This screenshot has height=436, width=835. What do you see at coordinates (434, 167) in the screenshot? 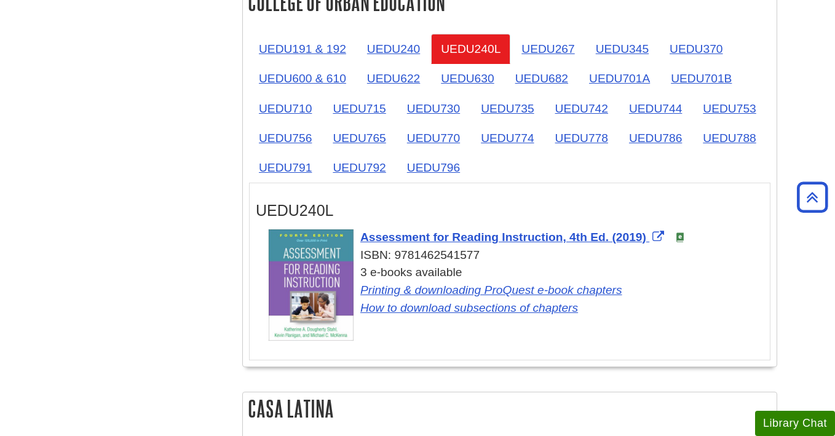
I see `a: UEDU796` at bounding box center [434, 167].